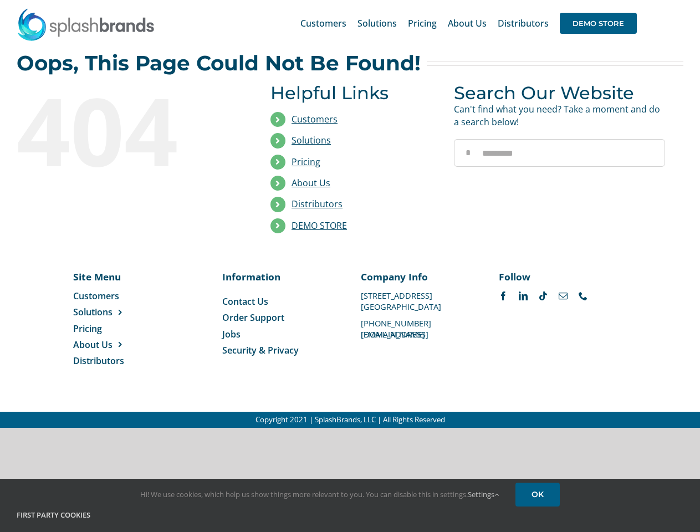 Image resolution: width=700 pixels, height=532 pixels. What do you see at coordinates (598, 23) in the screenshot?
I see `span: DEMO STORE` at bounding box center [598, 23].